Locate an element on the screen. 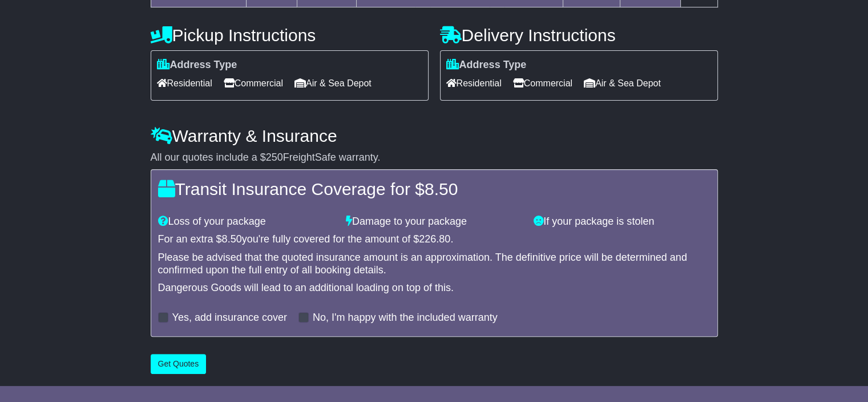  span: 226.80 is located at coordinates (434, 239).